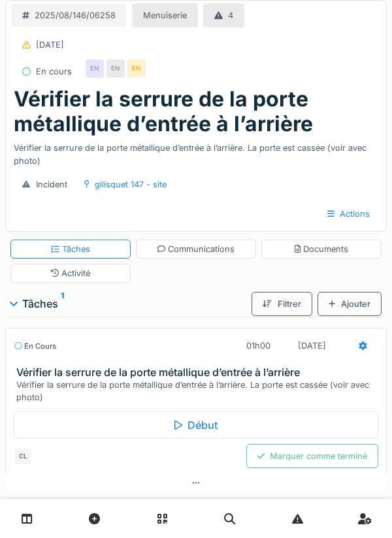 The height and width of the screenshot is (538, 392). What do you see at coordinates (52, 184) in the screenshot?
I see `div: Incident` at bounding box center [52, 184].